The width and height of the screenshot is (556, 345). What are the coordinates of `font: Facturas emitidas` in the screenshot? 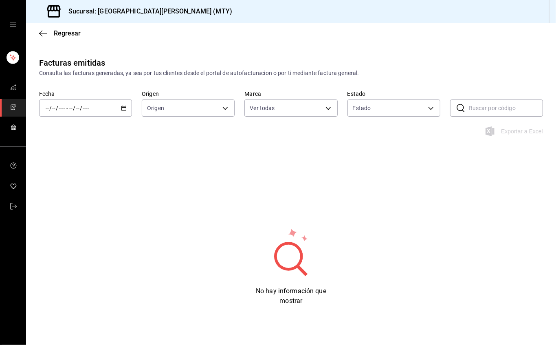 It's located at (72, 63).